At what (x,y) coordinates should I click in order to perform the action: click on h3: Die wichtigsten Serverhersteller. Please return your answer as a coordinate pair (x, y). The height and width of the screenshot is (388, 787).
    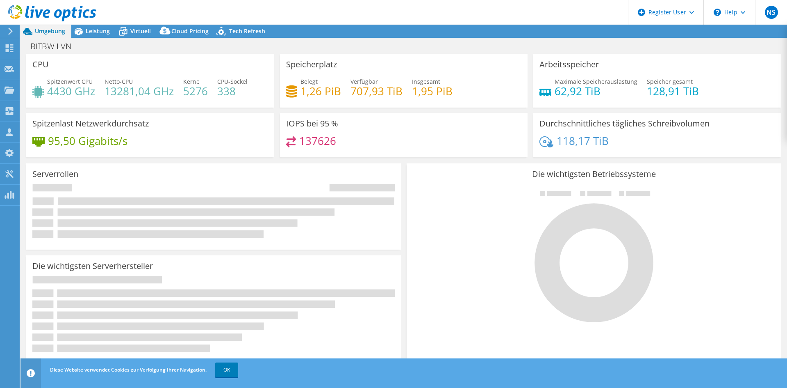
    Looking at the image, I should click on (93, 266).